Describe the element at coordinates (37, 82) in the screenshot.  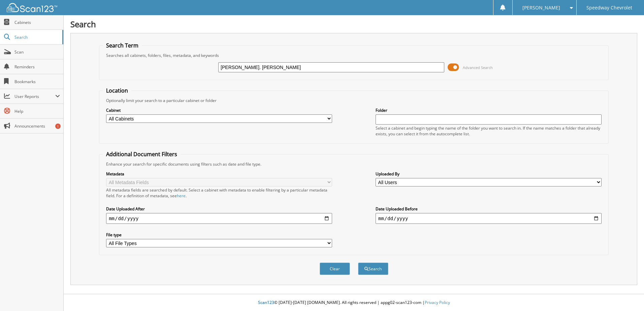
I see `span: Bookmarks` at that location.